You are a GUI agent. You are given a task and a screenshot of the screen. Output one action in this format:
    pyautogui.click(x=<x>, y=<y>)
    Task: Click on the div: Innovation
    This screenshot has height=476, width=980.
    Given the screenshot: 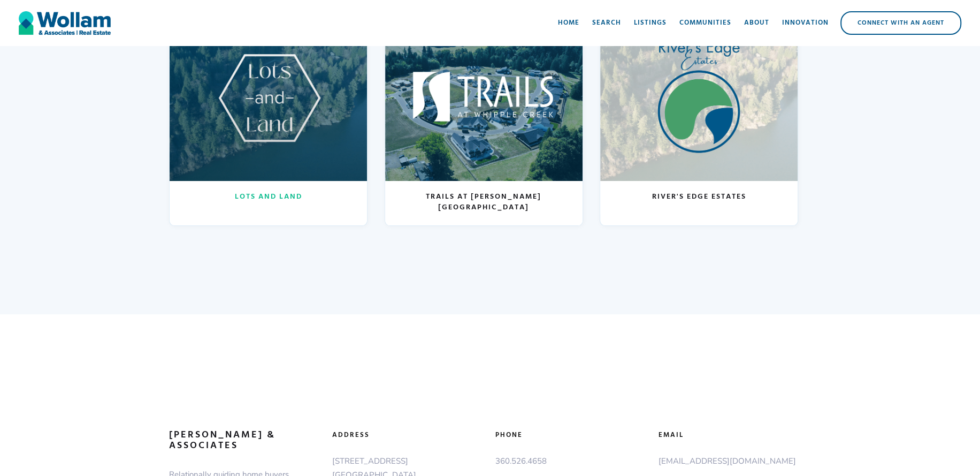 What is the action you would take?
    pyautogui.click(x=805, y=23)
    